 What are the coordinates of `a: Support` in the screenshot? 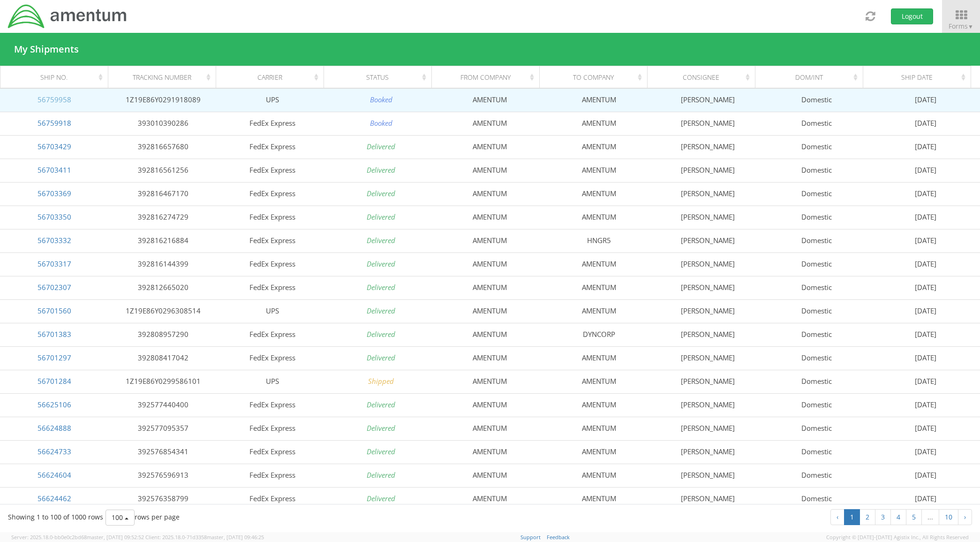 It's located at (531, 536).